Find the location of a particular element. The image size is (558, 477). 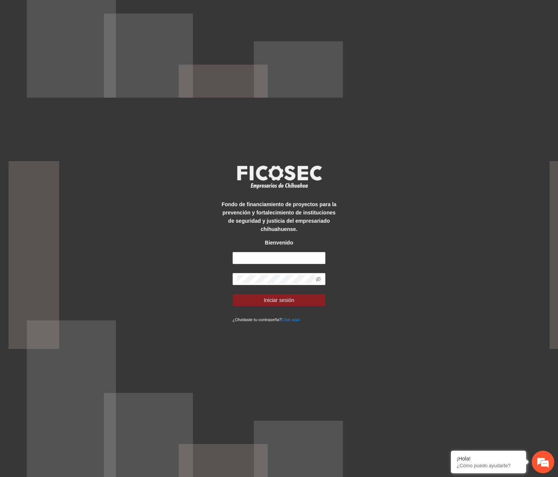

a: Click aqui is located at coordinates (291, 320).